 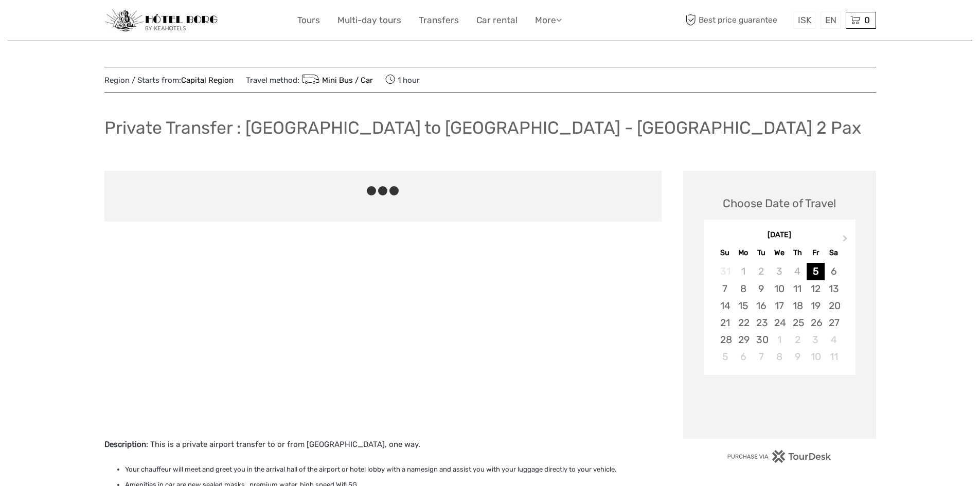 What do you see at coordinates (779, 356) in the screenshot?
I see `div: Choose Wednesday, October 8th, 2025` at bounding box center [779, 356].